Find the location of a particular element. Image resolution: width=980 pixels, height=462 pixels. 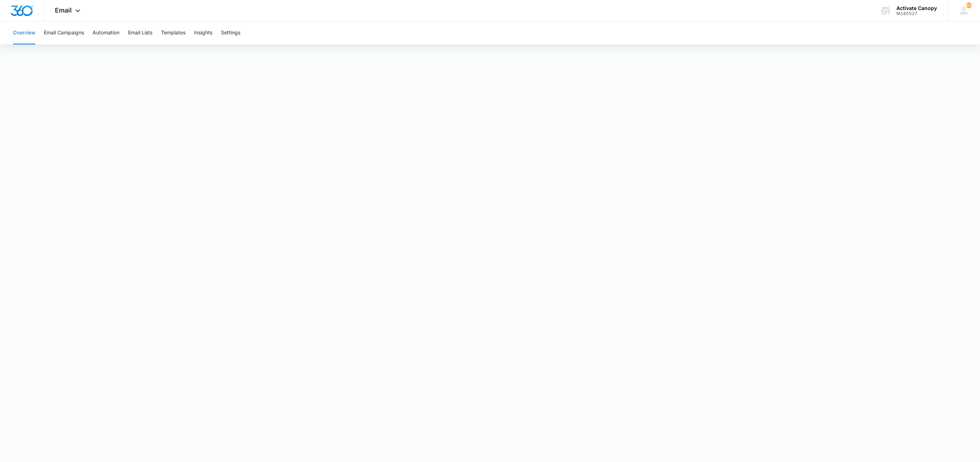

button: Settings is located at coordinates (231, 33).